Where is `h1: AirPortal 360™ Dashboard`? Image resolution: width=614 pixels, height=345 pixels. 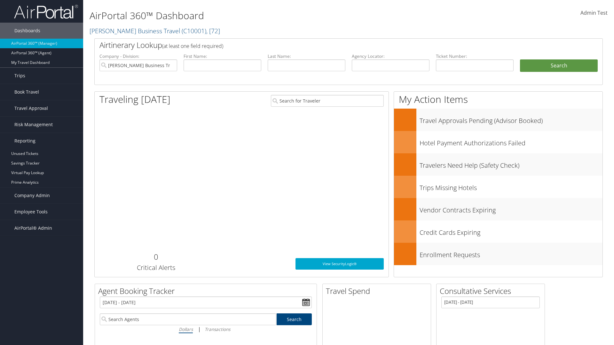 h1: AirPortal 360™ Dashboard is located at coordinates (262, 16).